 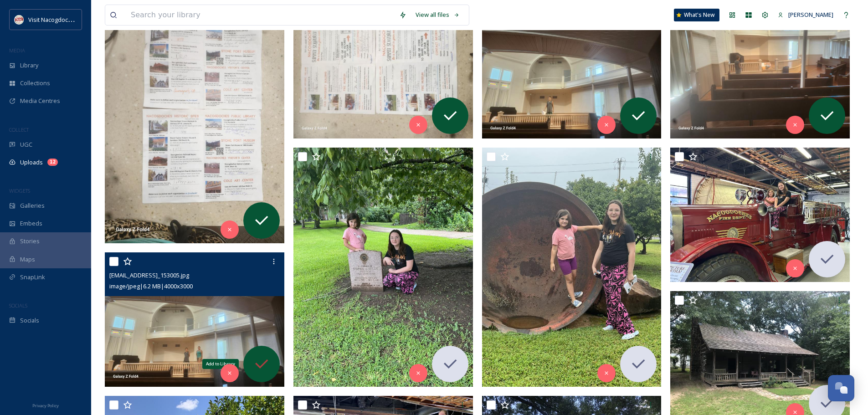 What do you see at coordinates (30, 241) in the screenshot?
I see `span: Stories` at bounding box center [30, 241].